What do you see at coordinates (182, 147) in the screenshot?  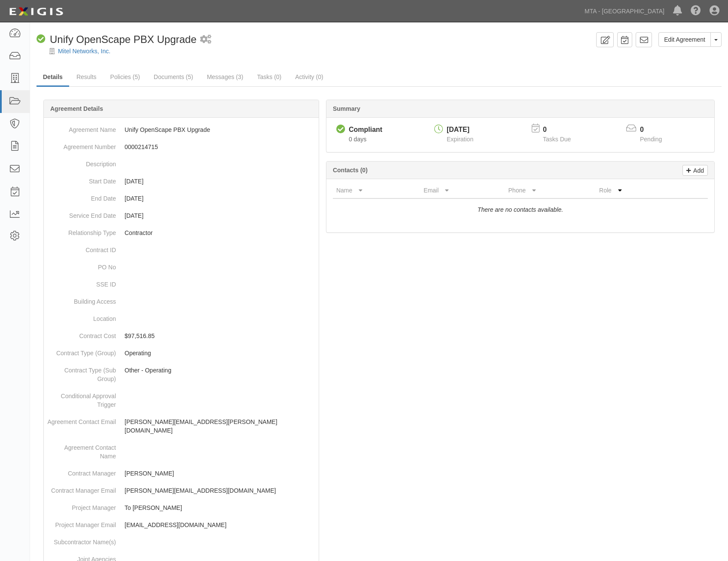 I see `dd: 0000214715` at bounding box center [182, 147].